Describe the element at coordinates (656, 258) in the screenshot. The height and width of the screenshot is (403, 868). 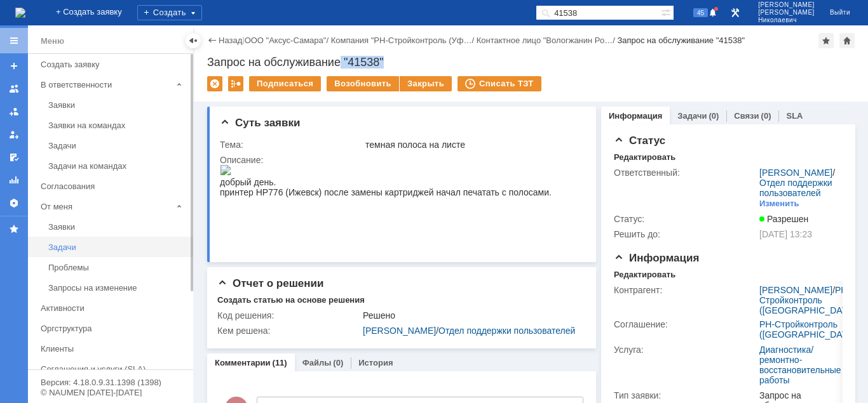
I see `span: Информация` at that location.